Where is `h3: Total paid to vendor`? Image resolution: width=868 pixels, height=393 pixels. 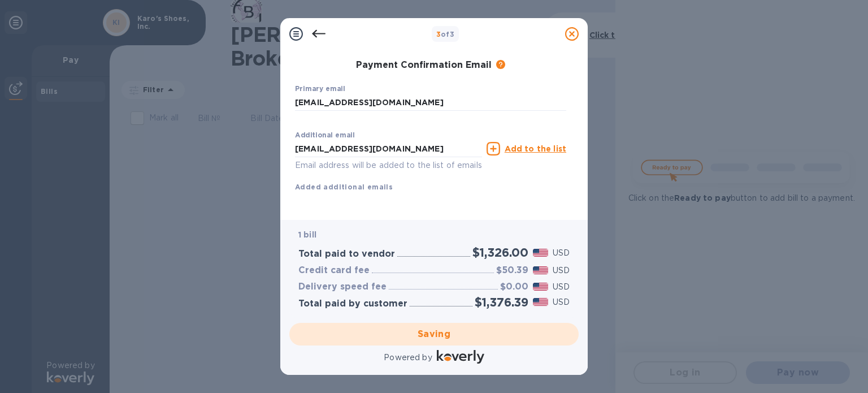
h3: Total paid to vendor is located at coordinates (346, 253).